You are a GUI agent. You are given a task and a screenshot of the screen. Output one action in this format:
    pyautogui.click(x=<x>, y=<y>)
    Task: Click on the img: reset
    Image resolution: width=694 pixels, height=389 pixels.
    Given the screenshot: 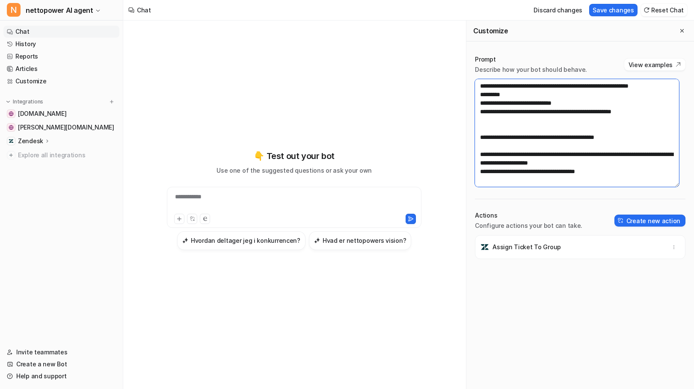 What is the action you would take?
    pyautogui.click(x=647, y=10)
    